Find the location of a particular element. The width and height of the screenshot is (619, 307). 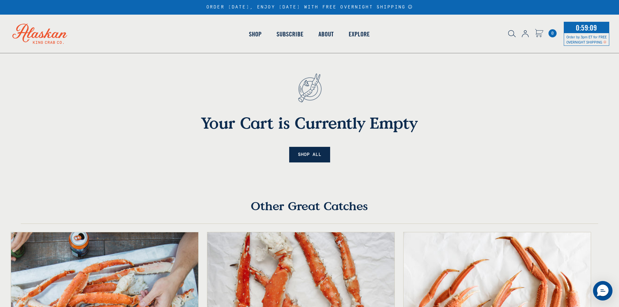

span: 0:59:09 is located at coordinates (586, 28).